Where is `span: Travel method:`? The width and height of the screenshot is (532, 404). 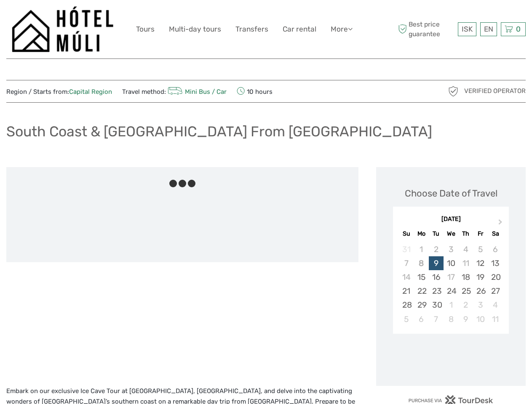
span: Travel method: is located at coordinates (174, 91).